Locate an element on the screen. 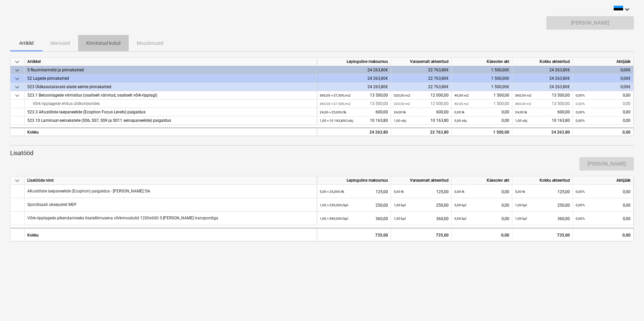 The image size is (644, 321). small: 40,00 m2 is located at coordinates (461, 95).